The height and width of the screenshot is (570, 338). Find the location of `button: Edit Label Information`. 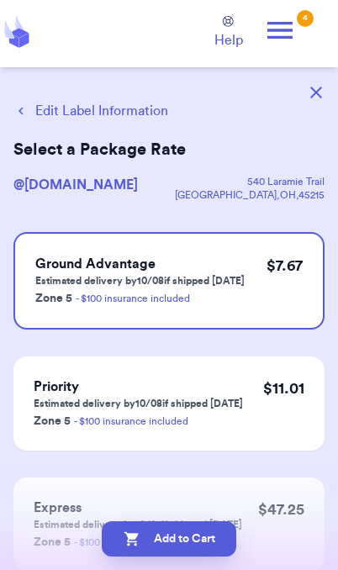

button: Edit Label Information is located at coordinates (91, 111).